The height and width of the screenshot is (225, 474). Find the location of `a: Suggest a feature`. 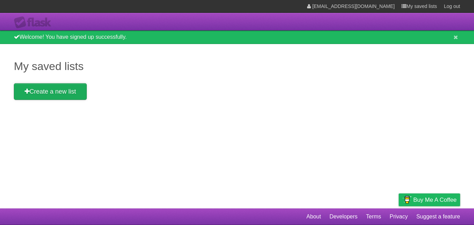

a: Suggest a feature is located at coordinates (438, 217).